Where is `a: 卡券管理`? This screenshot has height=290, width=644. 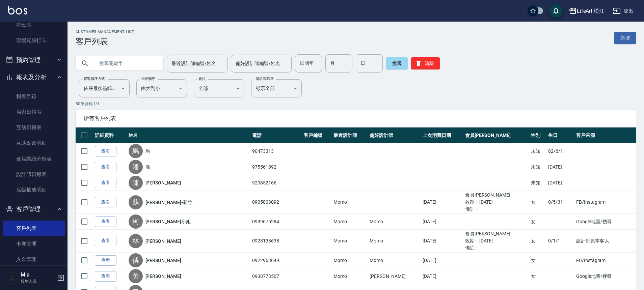 a: 卡券管理 is located at coordinates (34, 244).